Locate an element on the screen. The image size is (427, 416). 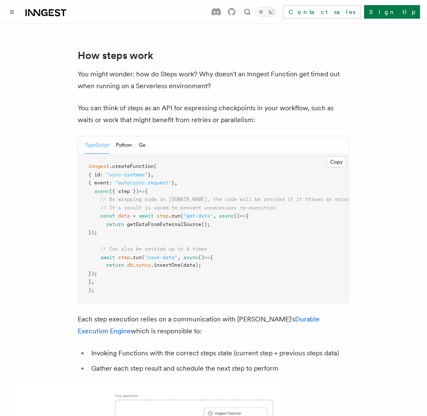
button: Python is located at coordinates (124, 145).